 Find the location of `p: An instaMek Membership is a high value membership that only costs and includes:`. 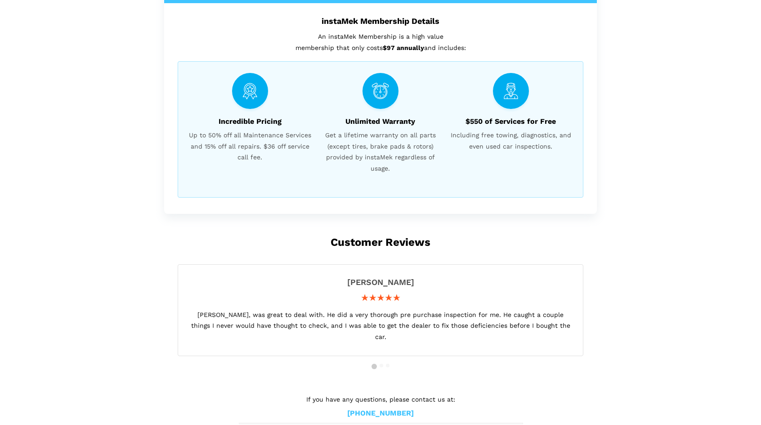

p: An instaMek Membership is a high value membership that only costs and includes: is located at coordinates (381, 42).